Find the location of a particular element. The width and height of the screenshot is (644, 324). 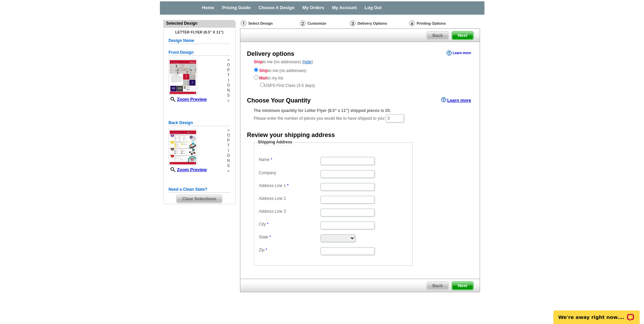

div: to me (no addresses) ( ) is located at coordinates (360, 73).